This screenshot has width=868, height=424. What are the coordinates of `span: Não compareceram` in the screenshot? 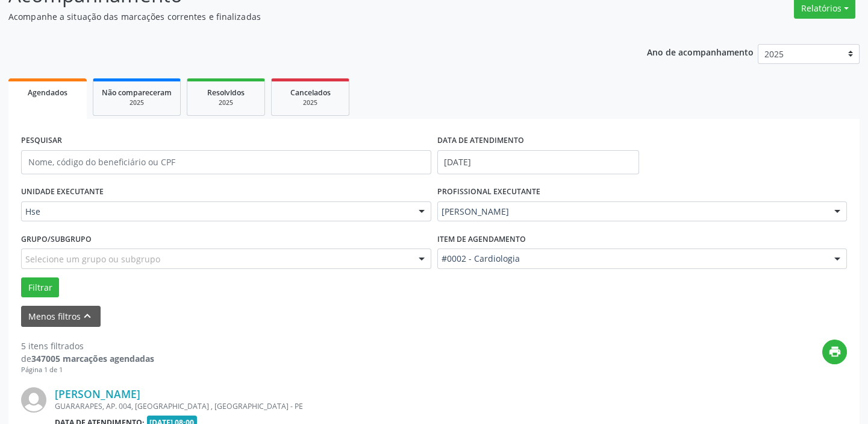 It's located at (137, 92).